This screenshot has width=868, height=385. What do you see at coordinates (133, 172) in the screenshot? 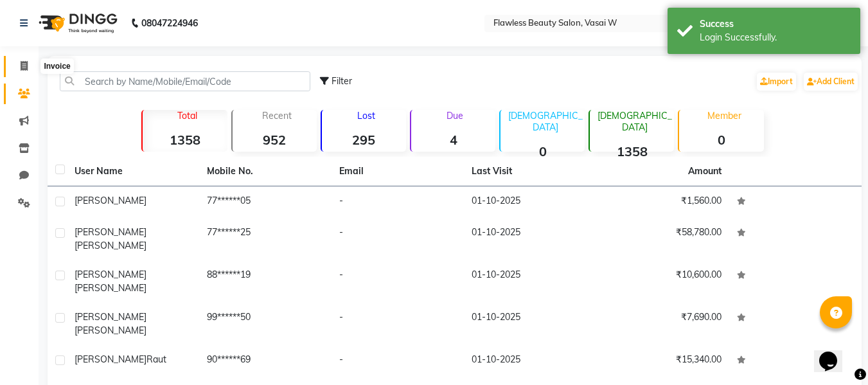
I see `th: User Name` at bounding box center [133, 172].